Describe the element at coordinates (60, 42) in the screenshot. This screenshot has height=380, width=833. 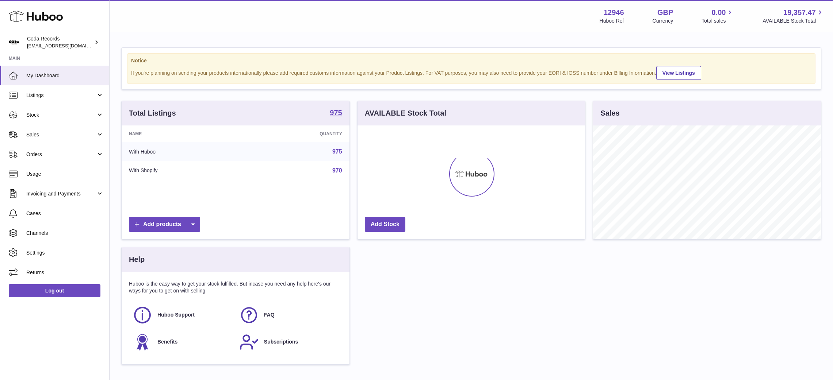
I see `div: Coda Records` at that location.